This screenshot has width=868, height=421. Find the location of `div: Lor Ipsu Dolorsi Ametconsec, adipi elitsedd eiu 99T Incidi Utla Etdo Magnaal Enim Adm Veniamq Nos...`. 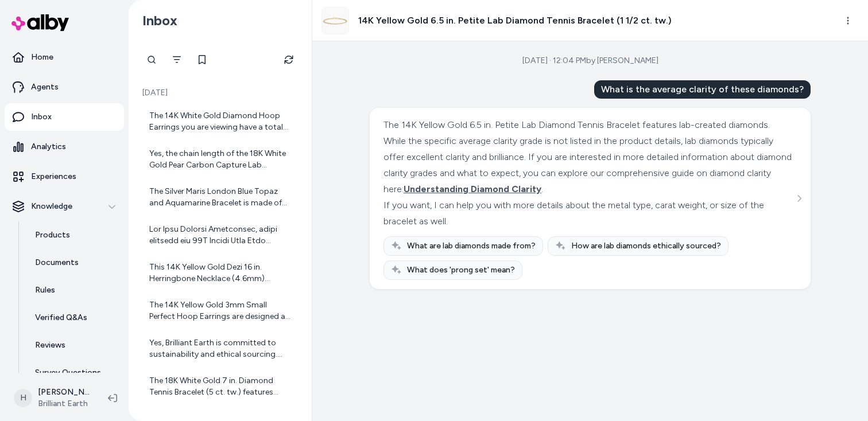

div: Lor Ipsu Dolorsi Ametconsec, adipi elitsedd eiu 99T Incidi Utla Etdo Magnaal Enim Adm Veniamq Nos... is located at coordinates (221, 235).